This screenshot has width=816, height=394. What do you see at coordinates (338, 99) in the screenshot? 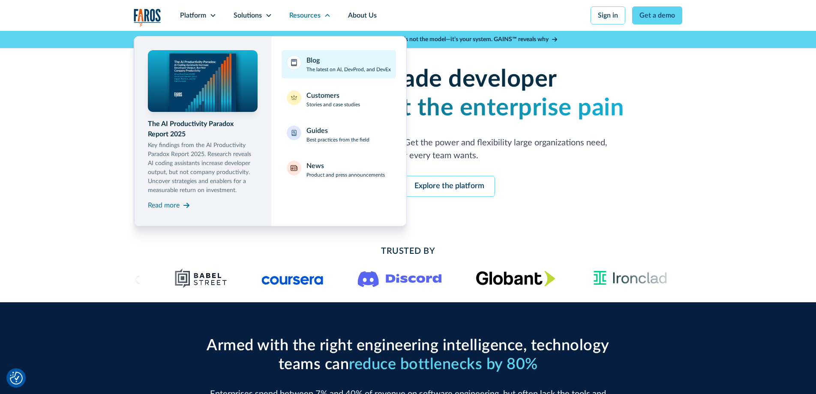
I see `a: CustomersStories and case studies` at bounding box center [338, 99].